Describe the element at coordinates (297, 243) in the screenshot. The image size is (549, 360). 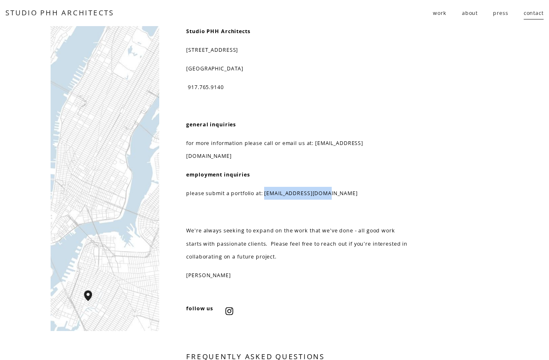
I see `p: We're always seeking to expand on the work that we've done - all good work starts with passionate...` at that location.